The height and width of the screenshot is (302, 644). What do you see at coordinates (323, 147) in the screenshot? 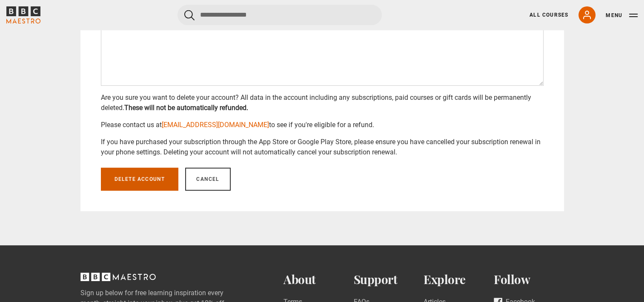
I see `p: If you have purchased your subscription through the App Store or Google Play Store, please ensure...` at bounding box center [323, 147].